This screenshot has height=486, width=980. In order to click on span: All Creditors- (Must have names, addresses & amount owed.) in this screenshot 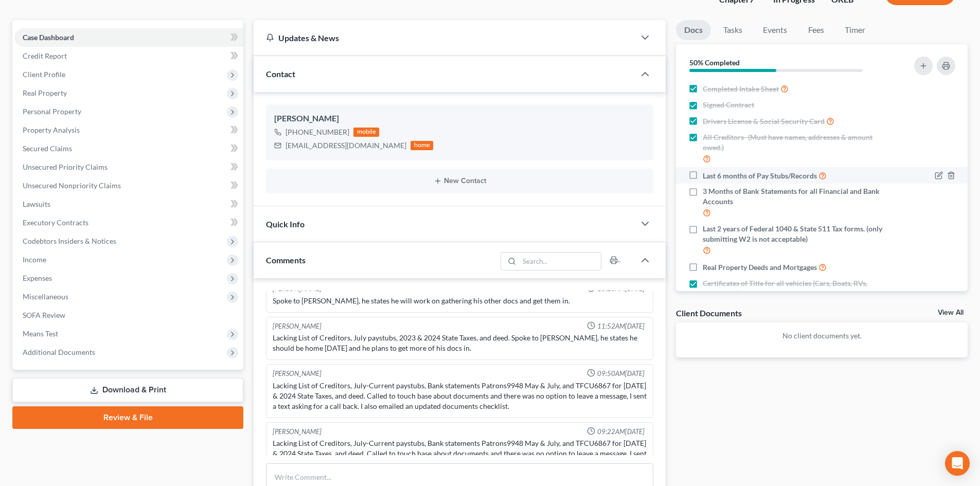, I will do `click(794, 142)`.